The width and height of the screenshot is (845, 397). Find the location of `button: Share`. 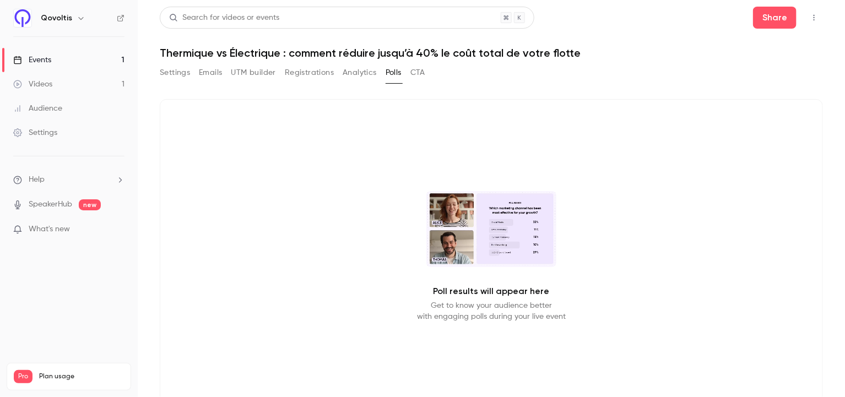

button: Share is located at coordinates (775, 18).